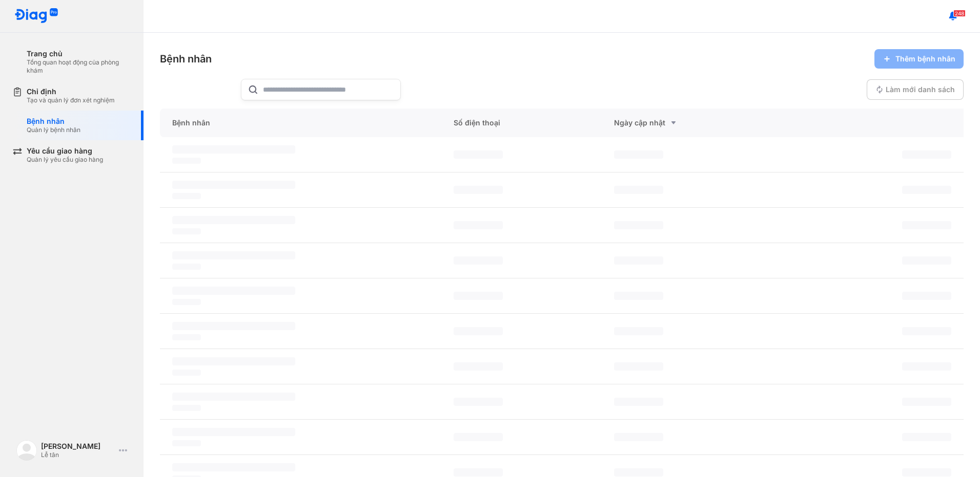  What do you see at coordinates (78, 455) in the screenshot?
I see `div: Lễ tân` at bounding box center [78, 455].